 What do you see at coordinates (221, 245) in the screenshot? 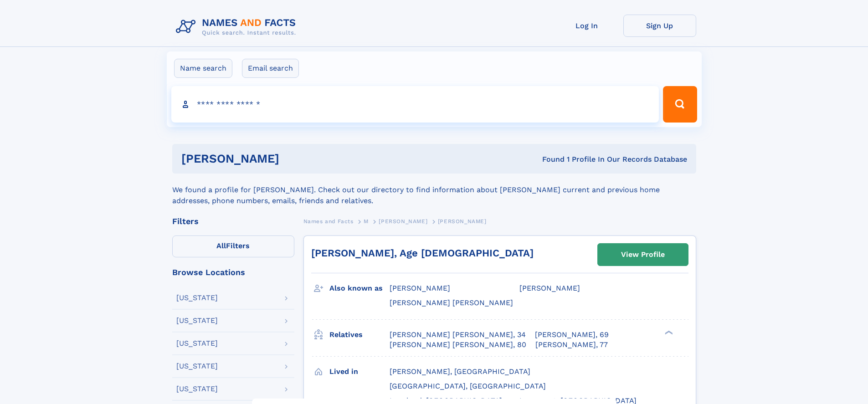
I see `span: All` at bounding box center [221, 245].